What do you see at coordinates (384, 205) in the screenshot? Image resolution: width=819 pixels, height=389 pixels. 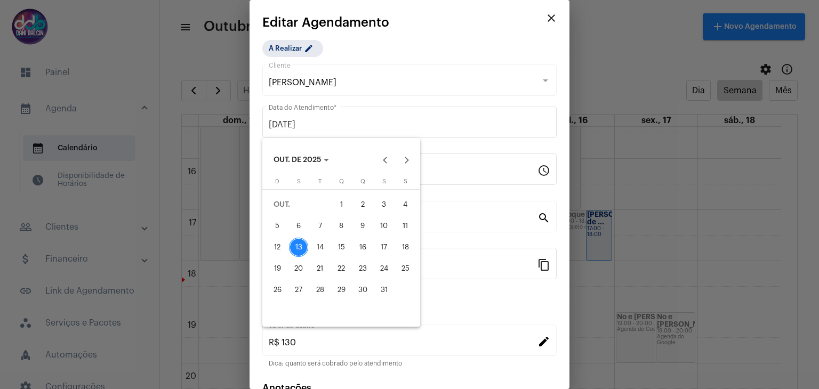 I see `button: 3 de outubro de 2025` at bounding box center [384, 205].